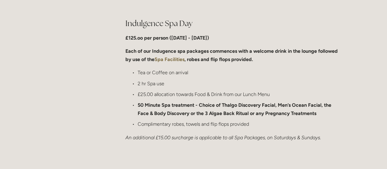 This screenshot has height=169, width=387. What do you see at coordinates (170, 59) in the screenshot?
I see `a: Spa Facilities` at bounding box center [170, 59].